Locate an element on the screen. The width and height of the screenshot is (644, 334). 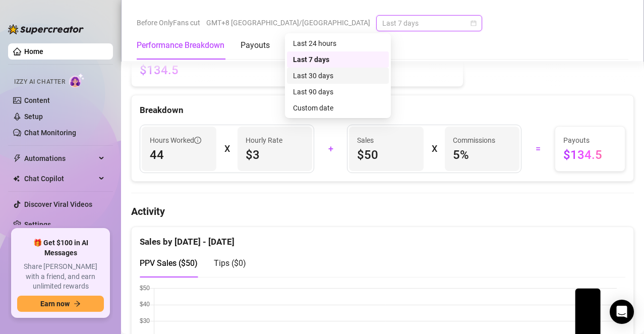
div: Breakdown is located at coordinates (382, 110).